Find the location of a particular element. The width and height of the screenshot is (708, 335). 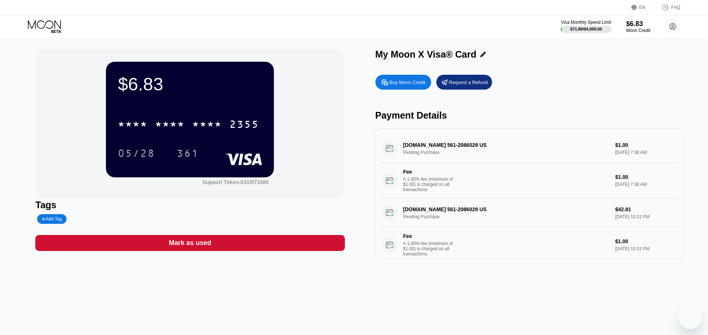

div: Tags is located at coordinates (190, 205).